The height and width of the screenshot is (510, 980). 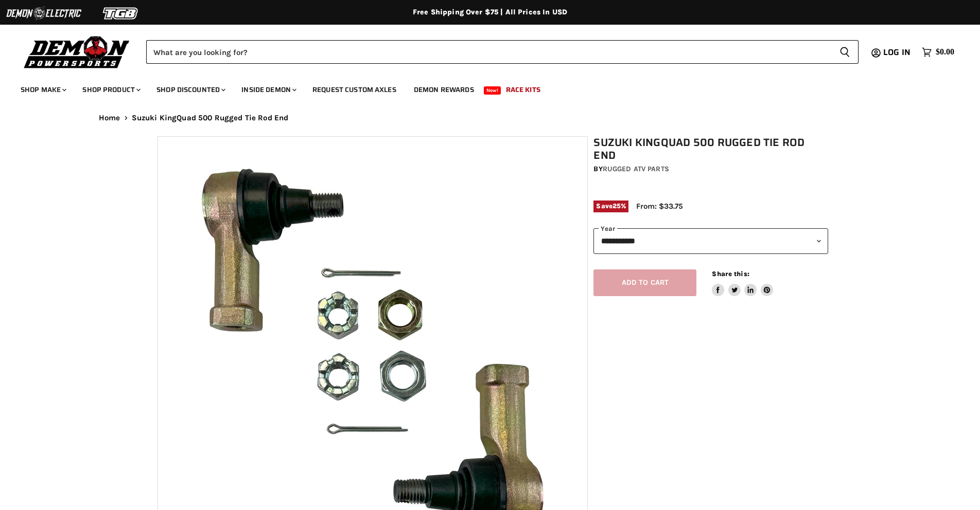 What do you see at coordinates (490, 12) in the screenshot?
I see `div: Free Shipping Over $75 | All Prices In USD` at bounding box center [490, 12].